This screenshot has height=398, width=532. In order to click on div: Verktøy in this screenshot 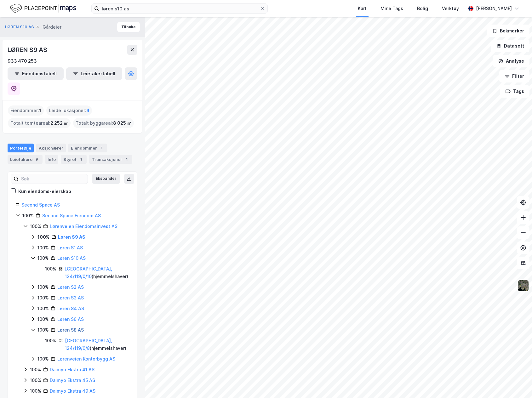, I will do `click(451, 8)`.